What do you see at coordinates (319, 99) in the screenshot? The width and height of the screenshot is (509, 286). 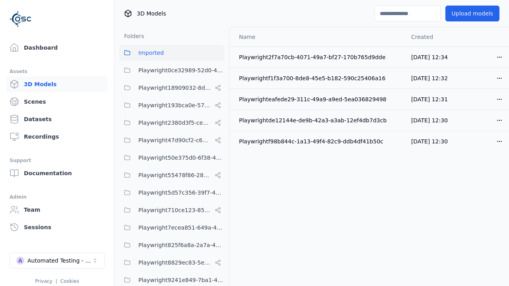 I see `div: Playwrighteafede29-311c-49a9-a9ed-5ea036829498` at bounding box center [319, 99].